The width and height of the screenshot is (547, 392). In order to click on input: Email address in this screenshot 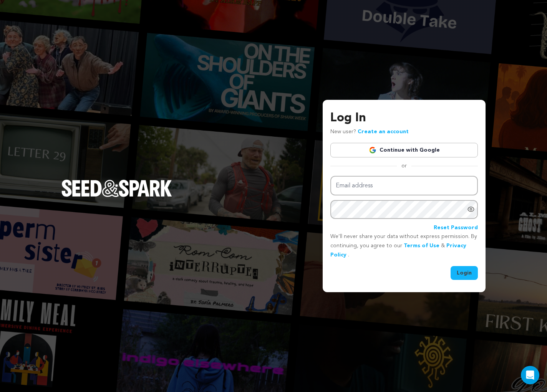, I will do `click(404, 186)`.